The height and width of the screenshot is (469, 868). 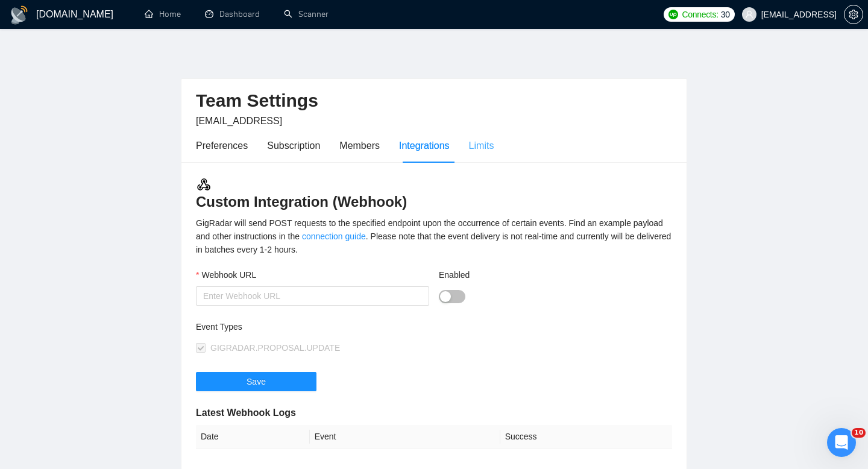 I want to click on th: Event, so click(x=405, y=437).